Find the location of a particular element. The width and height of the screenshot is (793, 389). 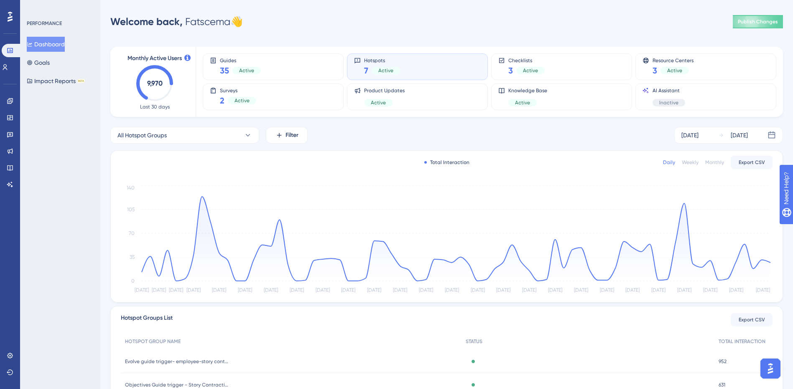

span: Last 30 days is located at coordinates (155, 107).